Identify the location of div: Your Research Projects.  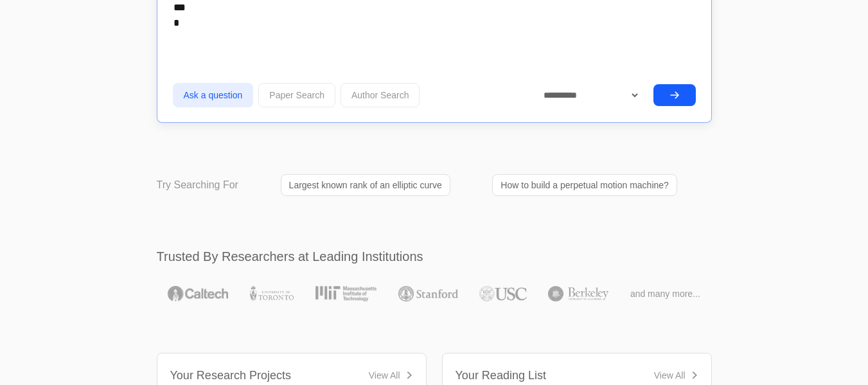
(231, 376).